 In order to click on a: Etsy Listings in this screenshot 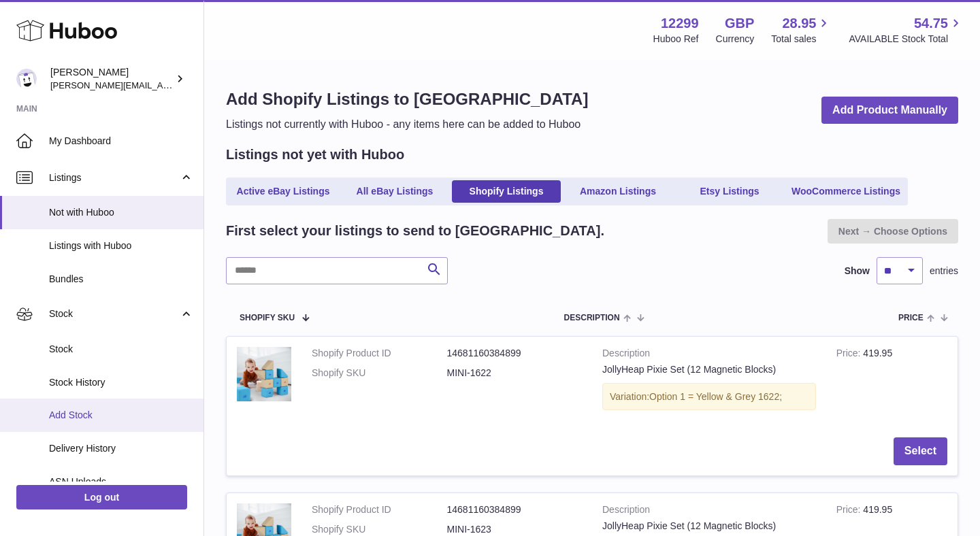, I will do `click(729, 191)`.